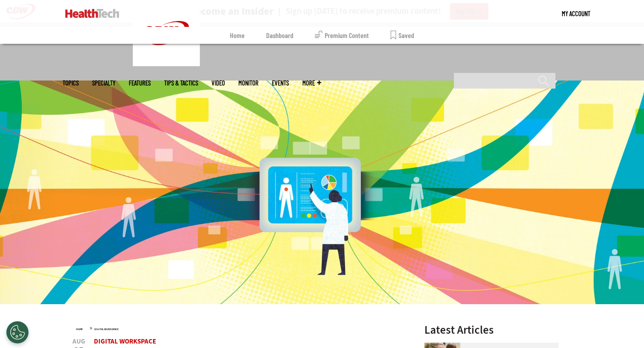 This screenshot has width=644, height=348. Describe the element at coordinates (71, 83) in the screenshot. I see `span: Topics` at that location.